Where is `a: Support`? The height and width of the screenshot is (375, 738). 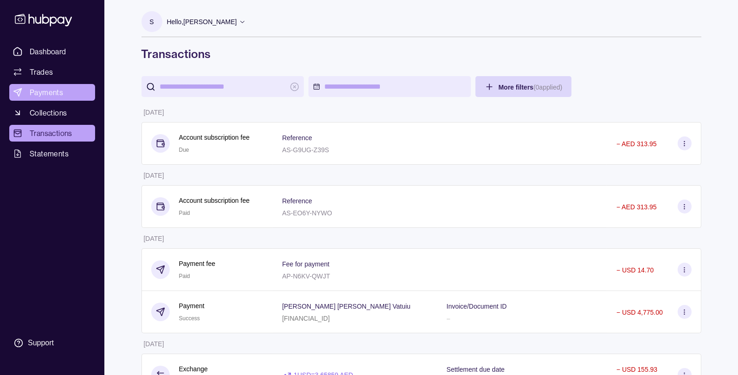
a: Support is located at coordinates (52, 343).